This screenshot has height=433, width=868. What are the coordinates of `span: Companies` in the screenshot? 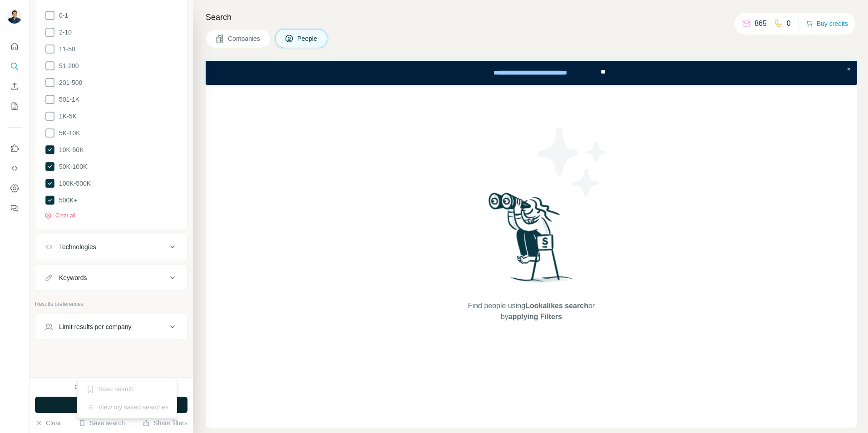 It's located at (244, 38).